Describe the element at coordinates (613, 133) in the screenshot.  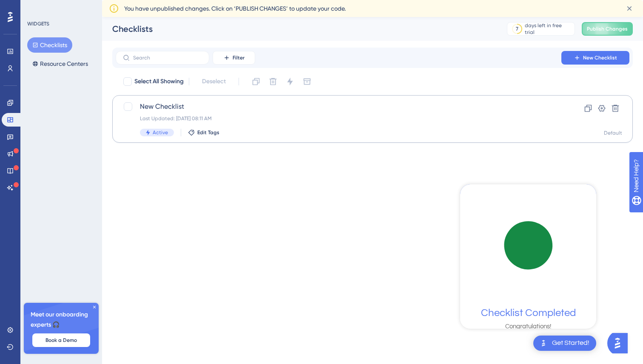
I see `div: Default` at that location.